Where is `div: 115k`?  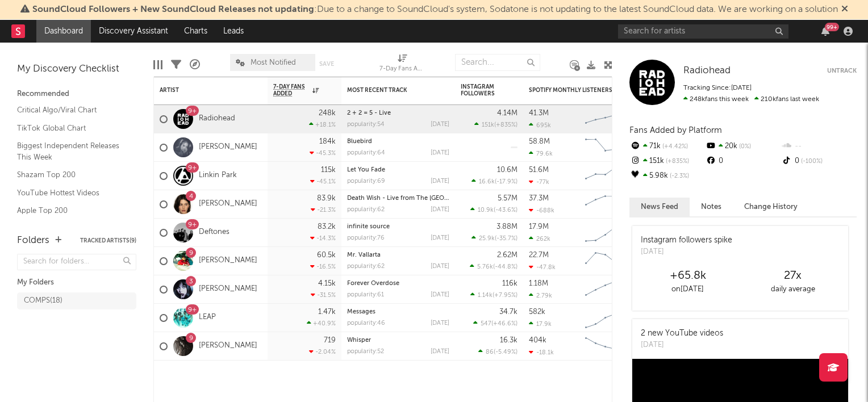
div: 115k is located at coordinates (328, 170).